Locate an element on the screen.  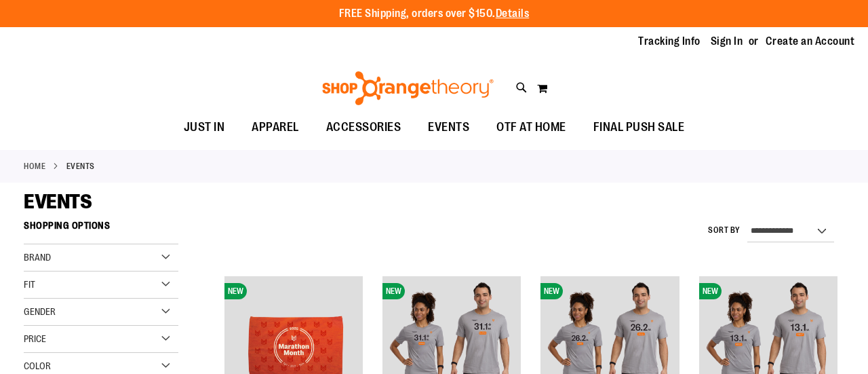
p: FREE Shipping, orders over $150. is located at coordinates (434, 14).